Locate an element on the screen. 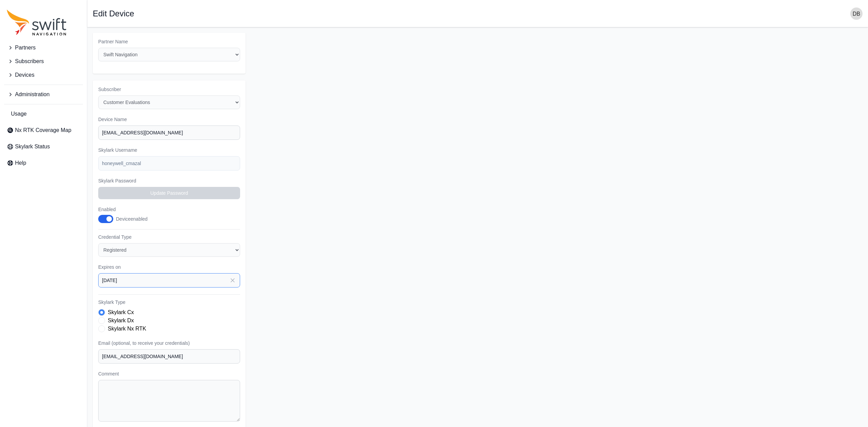  button: Subscribers is located at coordinates (44, 61).